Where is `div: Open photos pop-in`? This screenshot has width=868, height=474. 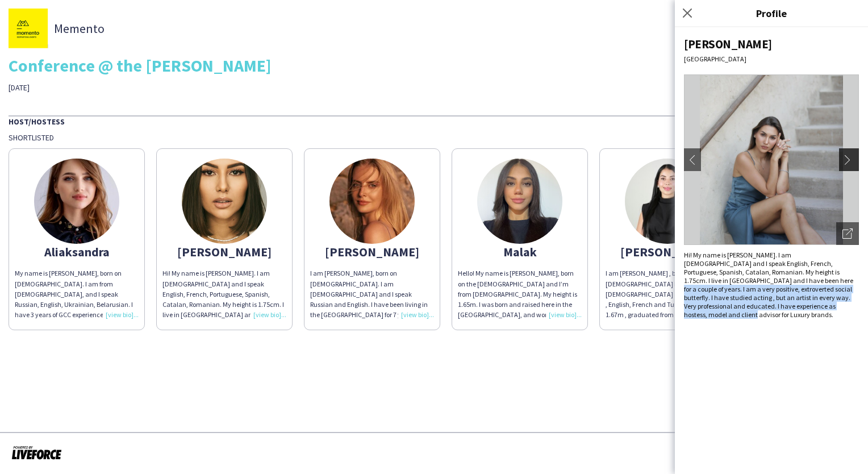 div: Open photos pop-in is located at coordinates (848, 234).